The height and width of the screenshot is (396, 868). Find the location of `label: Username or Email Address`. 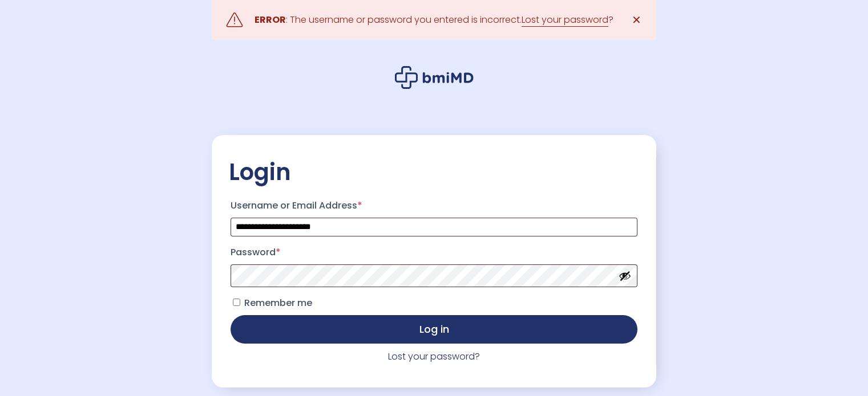

label: Username or Email Address is located at coordinates (434, 206).